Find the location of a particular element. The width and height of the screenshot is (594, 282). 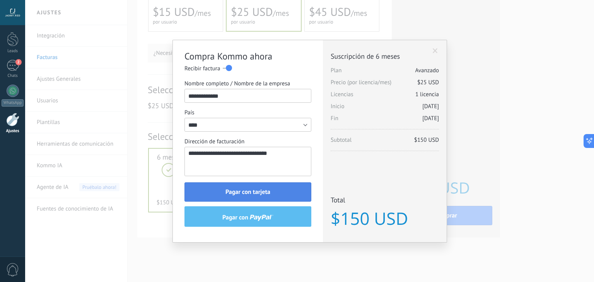

span: Subtotal is located at coordinates (385, 142).